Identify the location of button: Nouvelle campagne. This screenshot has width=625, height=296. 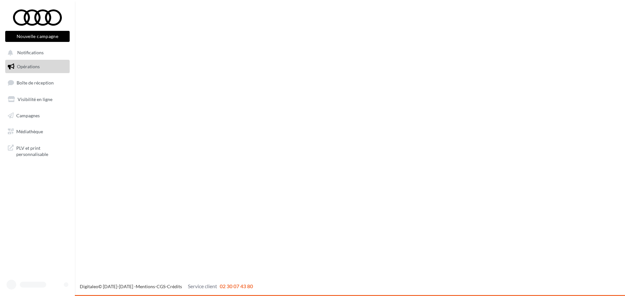
(37, 36).